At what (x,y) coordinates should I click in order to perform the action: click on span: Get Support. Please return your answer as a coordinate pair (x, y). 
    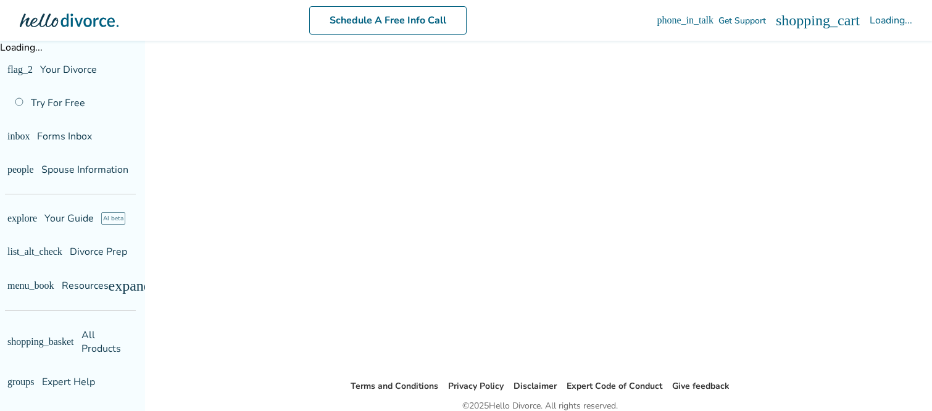
    Looking at the image, I should click on (742, 20).